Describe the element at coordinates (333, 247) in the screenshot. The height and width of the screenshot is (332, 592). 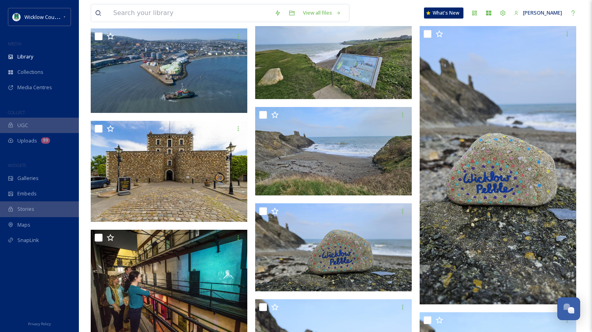
I see `img: 20240308_142348.jpg` at that location.